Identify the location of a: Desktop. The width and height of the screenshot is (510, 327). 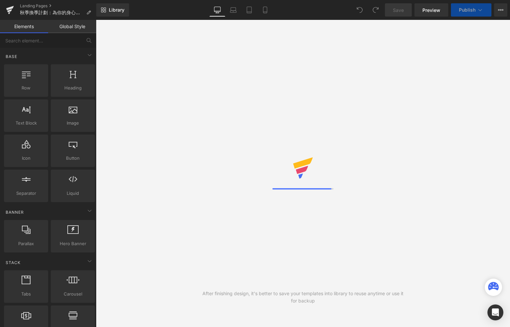
(217, 10).